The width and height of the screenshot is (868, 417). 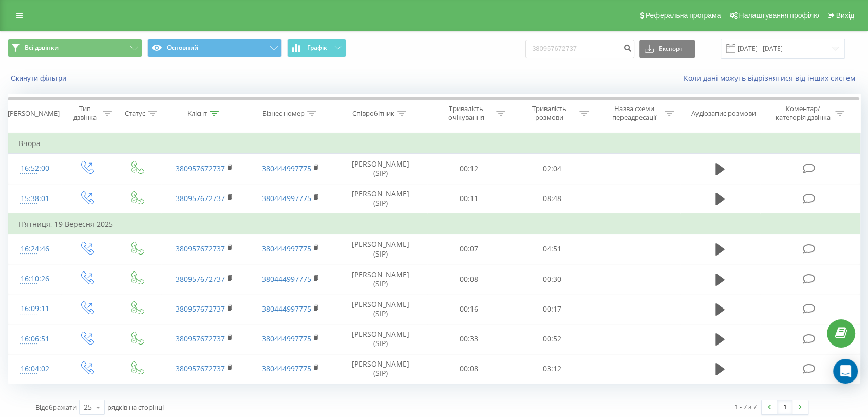 I want to click on span: Всі дзвінки, so click(x=41, y=48).